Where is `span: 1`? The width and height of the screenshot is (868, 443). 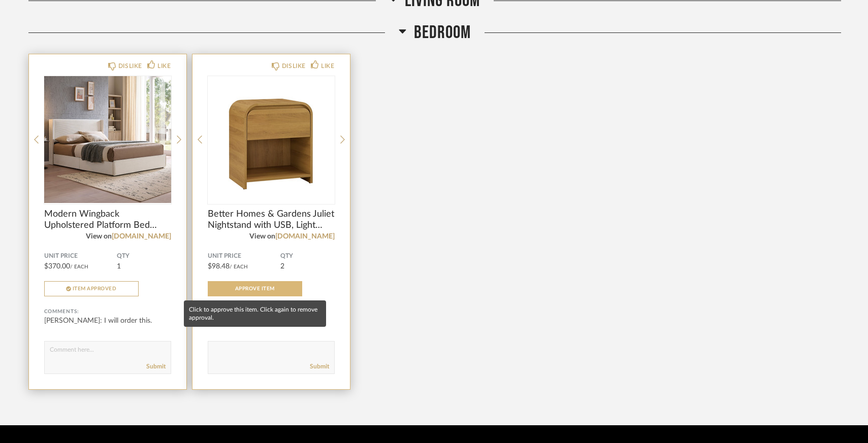
span: 1 is located at coordinates (119, 266).